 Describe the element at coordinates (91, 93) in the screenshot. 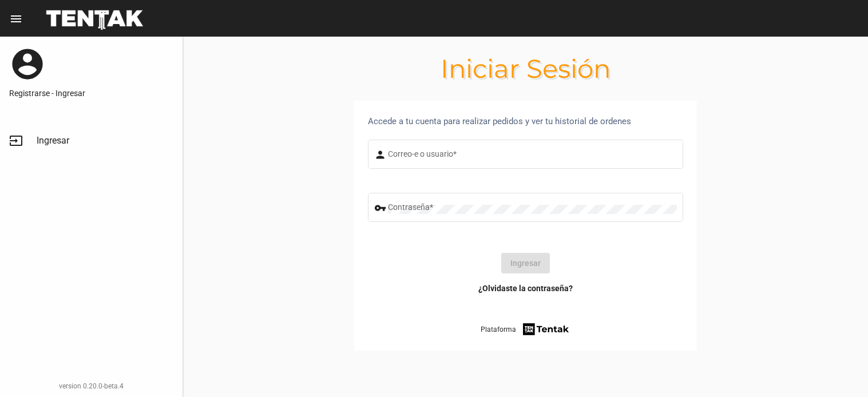

I see `a: Registrarse - Ingresar` at that location.